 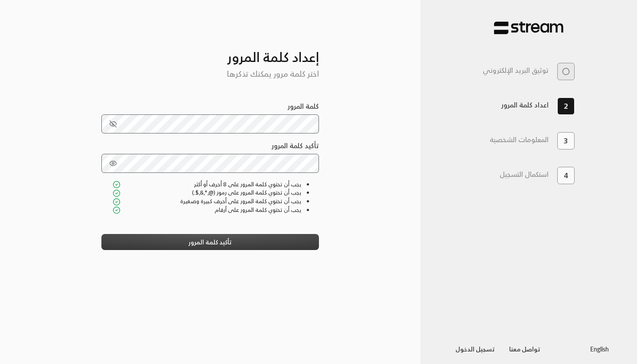 I want to click on a: English, so click(x=599, y=348).